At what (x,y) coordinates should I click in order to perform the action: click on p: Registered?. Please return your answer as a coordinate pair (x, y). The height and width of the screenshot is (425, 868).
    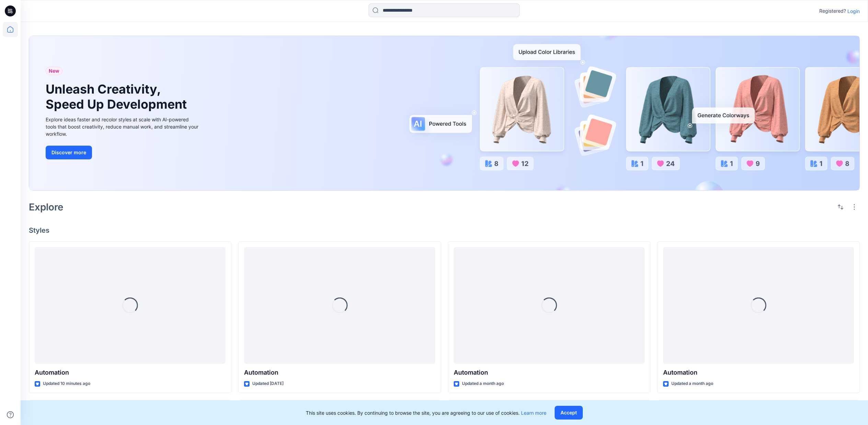
    Looking at the image, I should click on (832, 11).